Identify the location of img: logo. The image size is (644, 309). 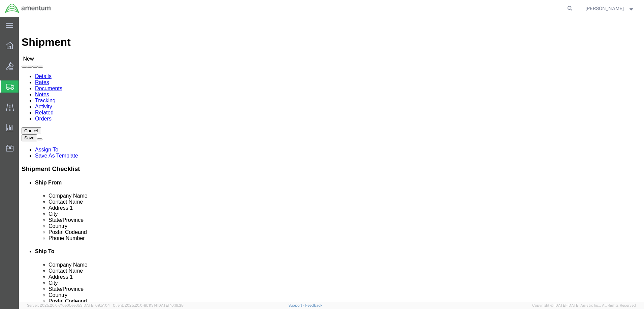
(28, 9).